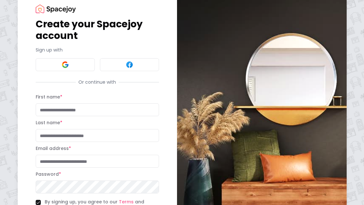 The width and height of the screenshot is (364, 205). Describe the element at coordinates (53, 148) in the screenshot. I see `label: Email address` at that location.